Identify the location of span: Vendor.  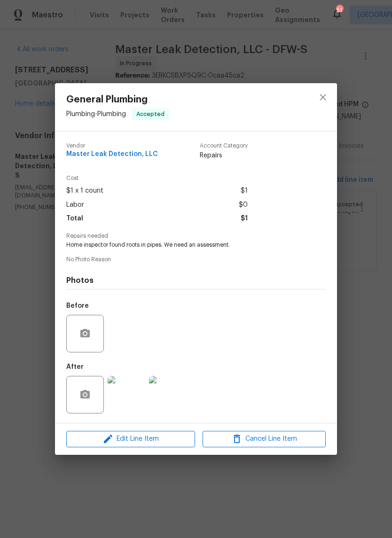
(112, 146).